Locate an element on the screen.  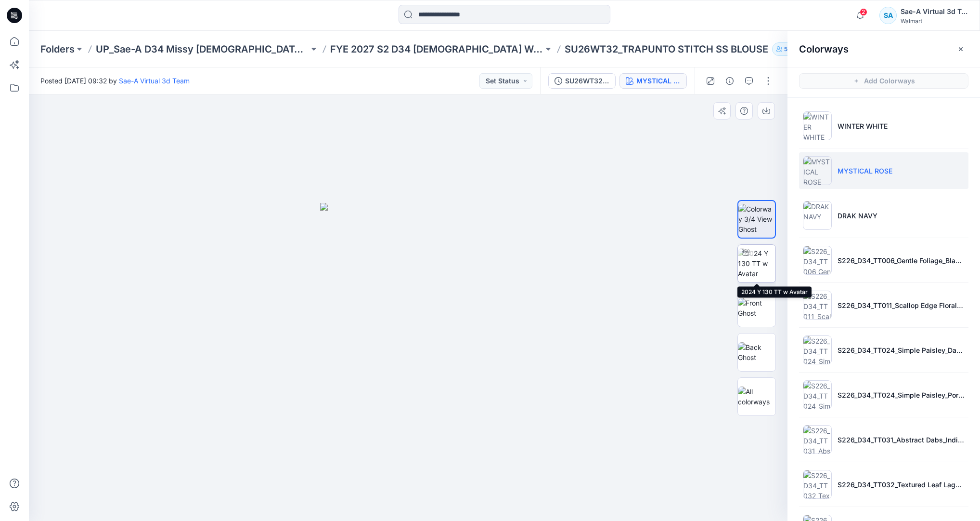
img: Back Ghost is located at coordinates (757, 352).